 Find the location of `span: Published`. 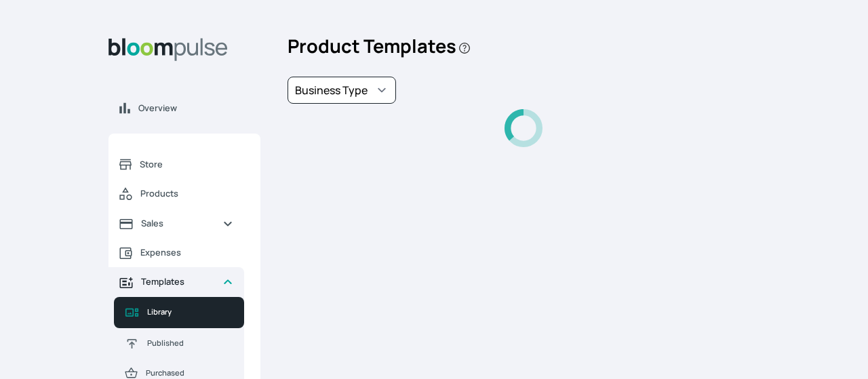

span: Published is located at coordinates (190, 343).